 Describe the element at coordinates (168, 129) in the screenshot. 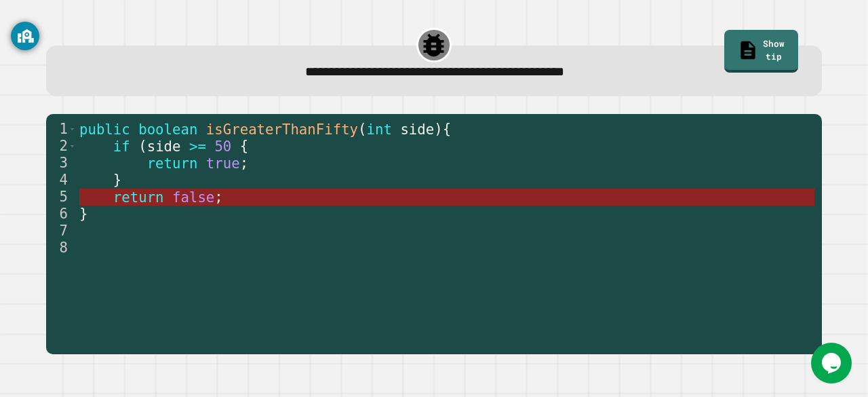

I see `span: boolean` at that location.